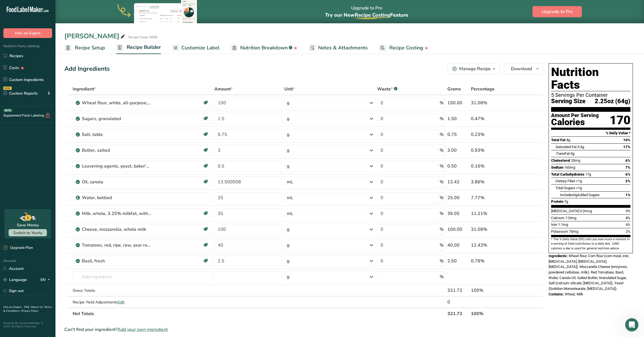 The height and width of the screenshot is (337, 644). I want to click on div: 25.00, so click(458, 198).